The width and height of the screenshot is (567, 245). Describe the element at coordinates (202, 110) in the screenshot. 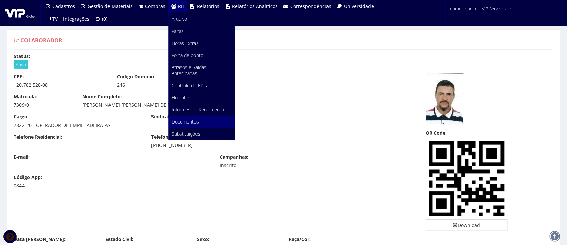

I see `a: Informes de Rendimento` at that location.